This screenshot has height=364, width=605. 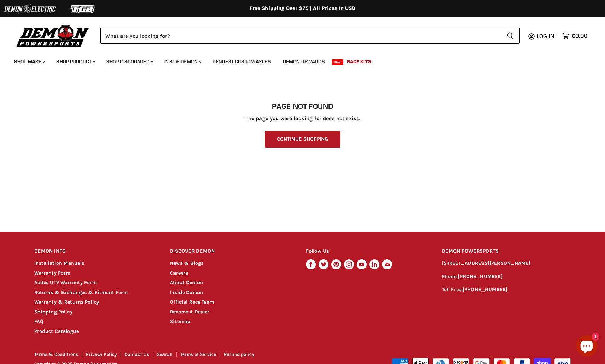 What do you see at coordinates (303, 118) in the screenshot?
I see `p: The page you were looking for does not exist.` at bounding box center [303, 118].